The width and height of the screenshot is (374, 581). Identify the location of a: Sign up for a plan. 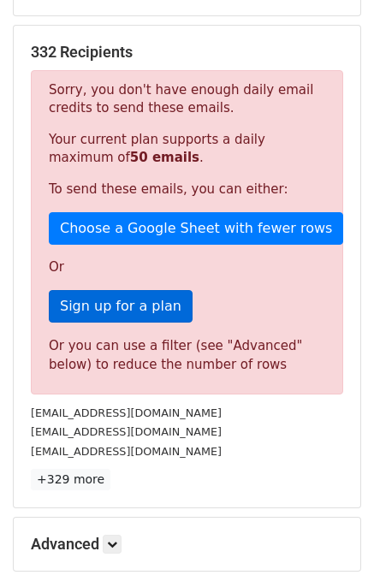
(121, 306).